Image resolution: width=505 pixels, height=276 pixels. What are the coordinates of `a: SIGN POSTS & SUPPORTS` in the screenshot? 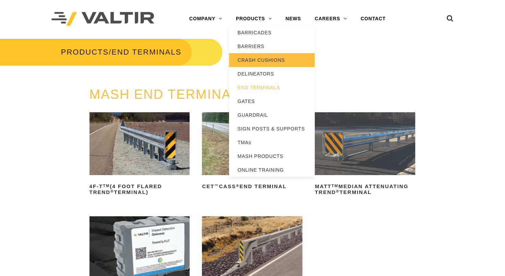 It's located at (272, 129).